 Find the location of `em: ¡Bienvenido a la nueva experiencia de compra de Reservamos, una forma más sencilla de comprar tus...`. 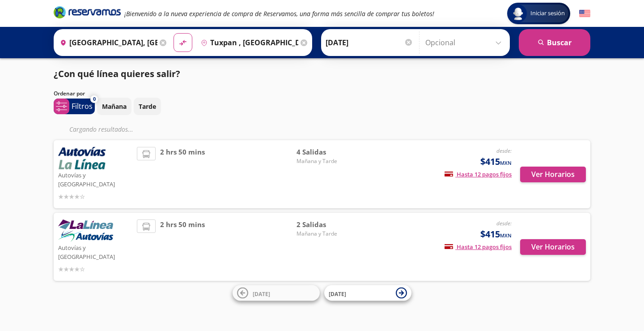

em: ¡Bienvenido a la nueva experiencia de compra de Reservamos, una forma más sencilla de comprar tus... is located at coordinates (279, 13).